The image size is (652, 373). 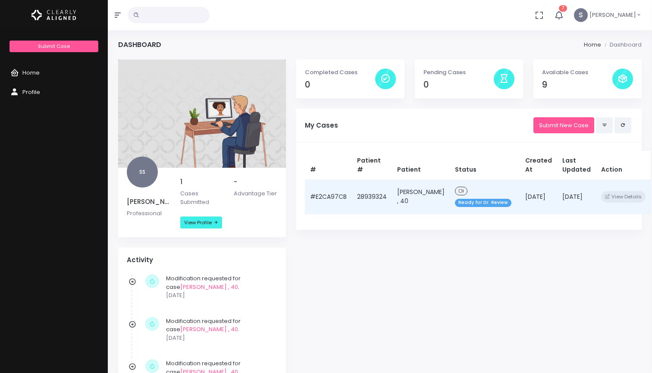 What do you see at coordinates (202, 182) in the screenshot?
I see `h5: 1` at bounding box center [202, 182].